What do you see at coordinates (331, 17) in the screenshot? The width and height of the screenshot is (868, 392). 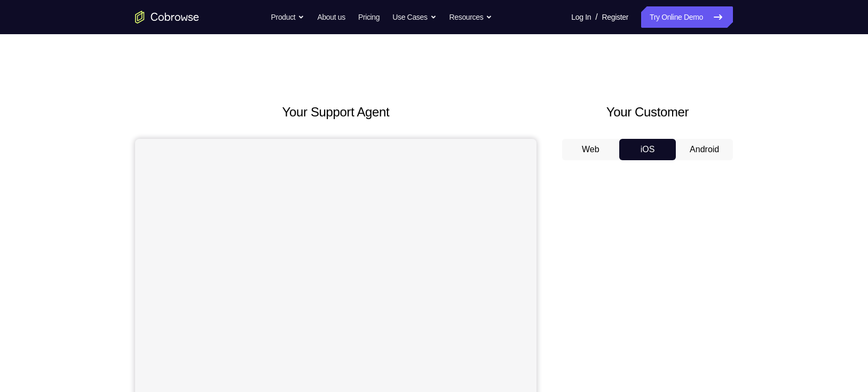 I see `a: About us` at bounding box center [331, 17].